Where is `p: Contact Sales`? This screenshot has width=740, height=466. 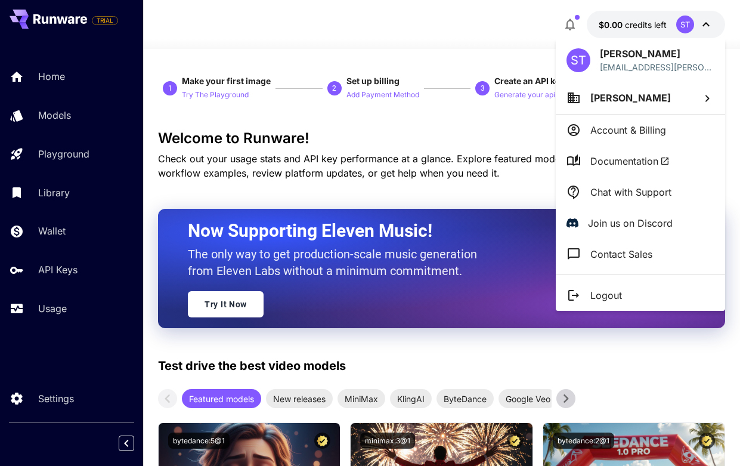
p: Contact Sales is located at coordinates (621, 254).